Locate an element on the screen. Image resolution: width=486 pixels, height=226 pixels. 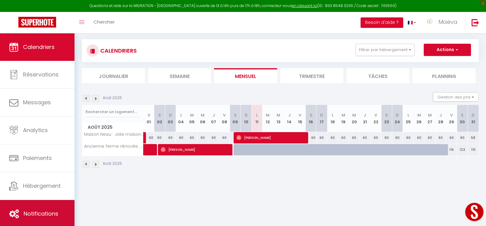
th: 27 is located at coordinates (429, 119).